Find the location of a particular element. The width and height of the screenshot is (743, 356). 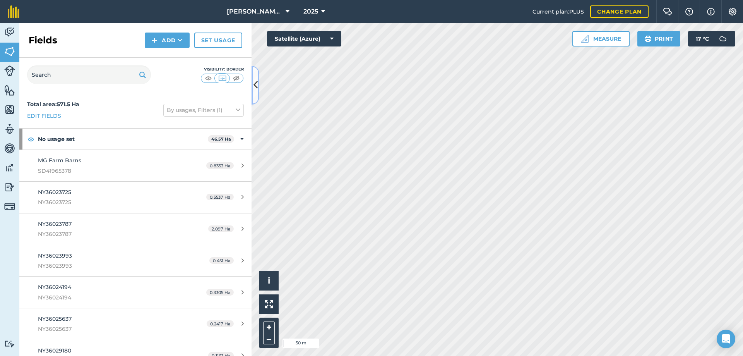

input: Search is located at coordinates (89, 75).